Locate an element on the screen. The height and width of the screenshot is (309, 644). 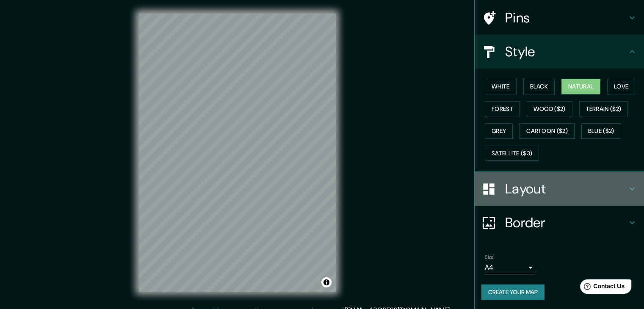
button: Black is located at coordinates (539, 87).